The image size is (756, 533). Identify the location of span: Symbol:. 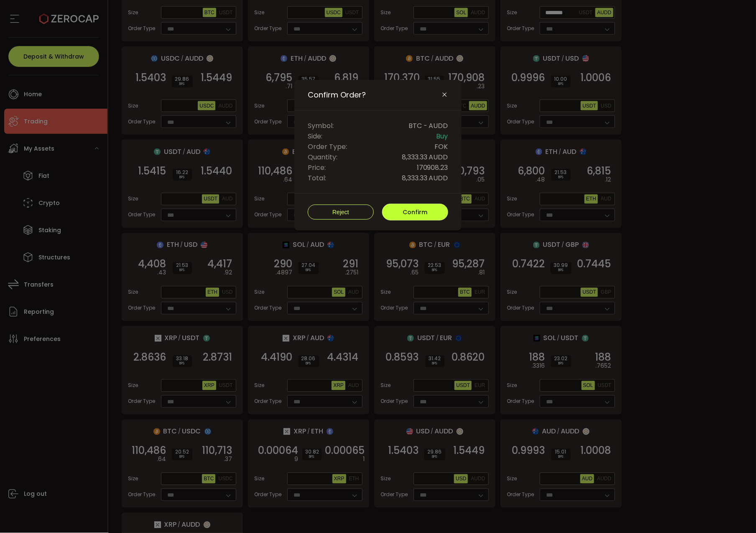
(321, 126).